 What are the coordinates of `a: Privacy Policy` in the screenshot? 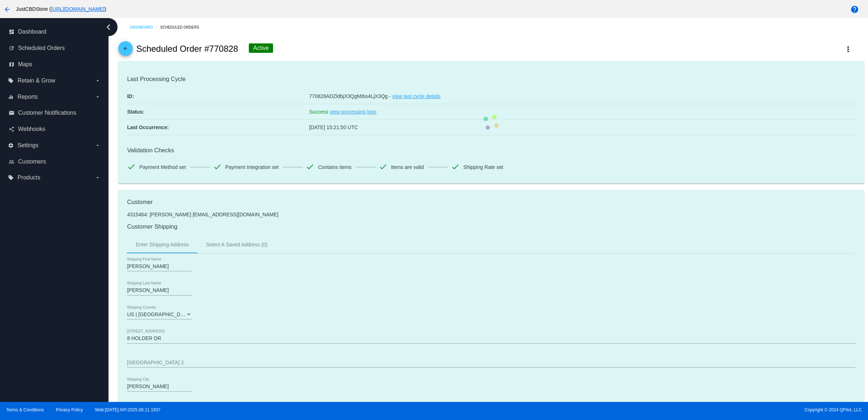 It's located at (70, 409).